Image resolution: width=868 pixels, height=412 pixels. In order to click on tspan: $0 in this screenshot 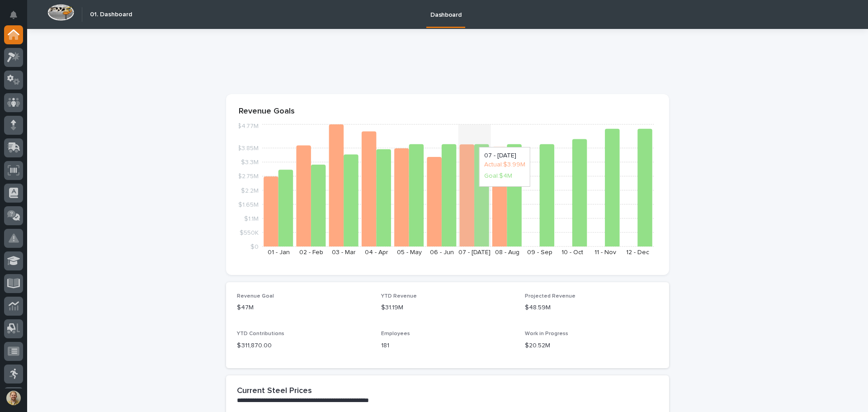, I will do `click(255, 247)`.